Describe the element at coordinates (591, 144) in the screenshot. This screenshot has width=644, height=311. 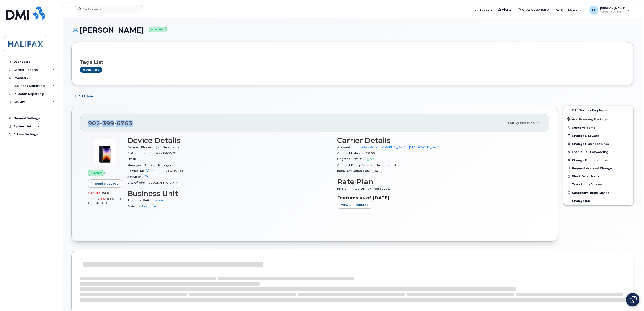
I see `span: Change Plan / Features` at that location.